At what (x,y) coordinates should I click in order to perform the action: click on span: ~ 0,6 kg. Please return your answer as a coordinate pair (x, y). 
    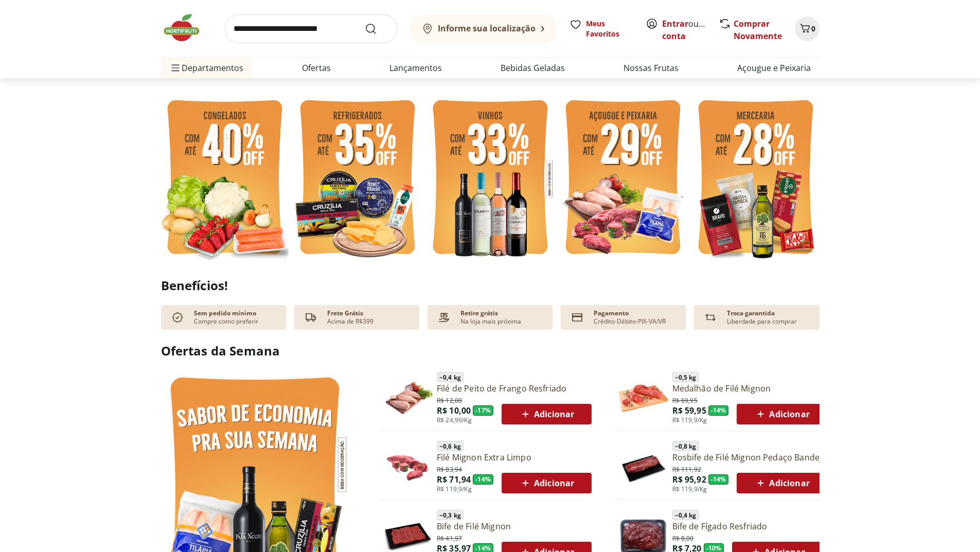
    Looking at the image, I should click on (450, 446).